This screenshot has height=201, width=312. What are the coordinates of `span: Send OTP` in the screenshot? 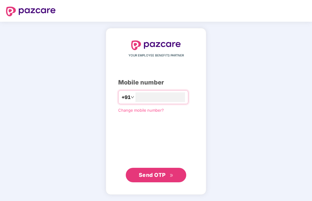 It's located at (152, 175).